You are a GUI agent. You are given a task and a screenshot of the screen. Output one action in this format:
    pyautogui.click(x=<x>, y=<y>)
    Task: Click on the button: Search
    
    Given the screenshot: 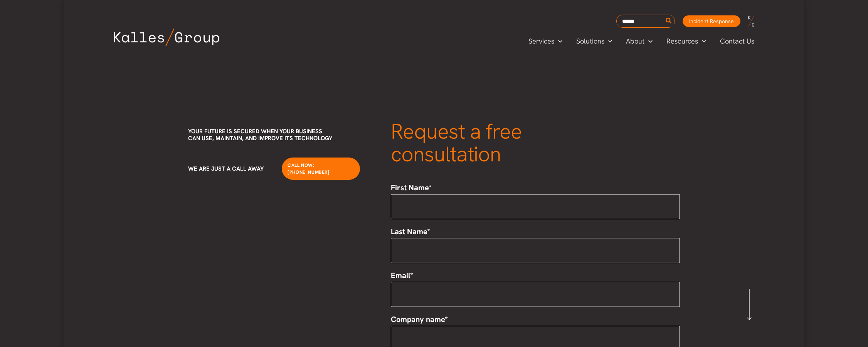 What is the action you would take?
    pyautogui.click(x=669, y=21)
    